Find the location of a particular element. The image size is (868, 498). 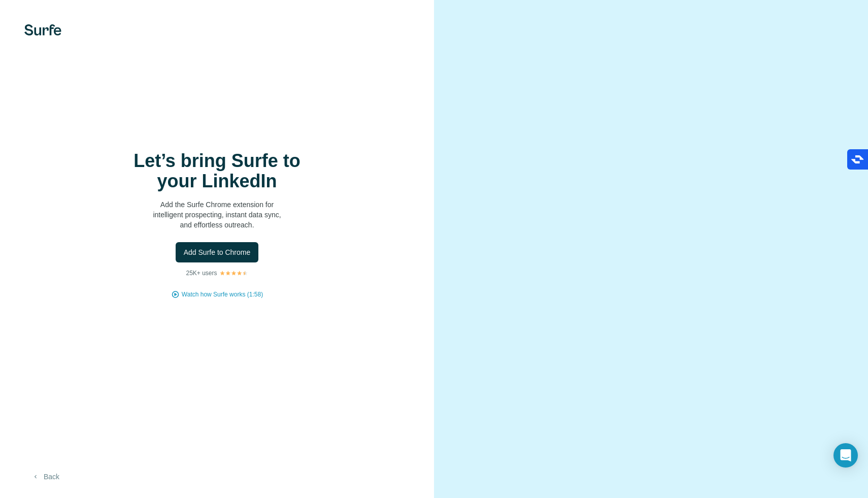

button: Add Surfe to Chrome is located at coordinates (217, 253).